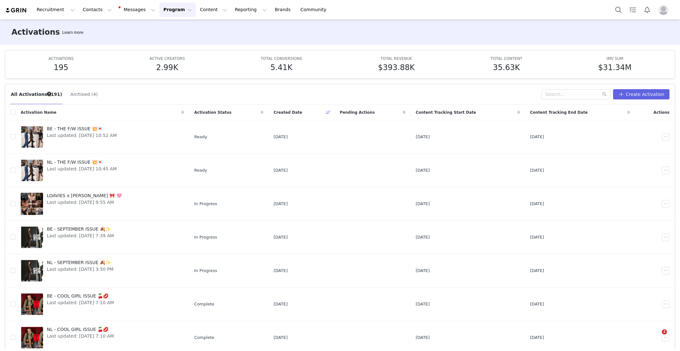 This screenshot has height=351, width=680. What do you see at coordinates (614, 59) in the screenshot?
I see `span: IMV SUM` at bounding box center [614, 59].